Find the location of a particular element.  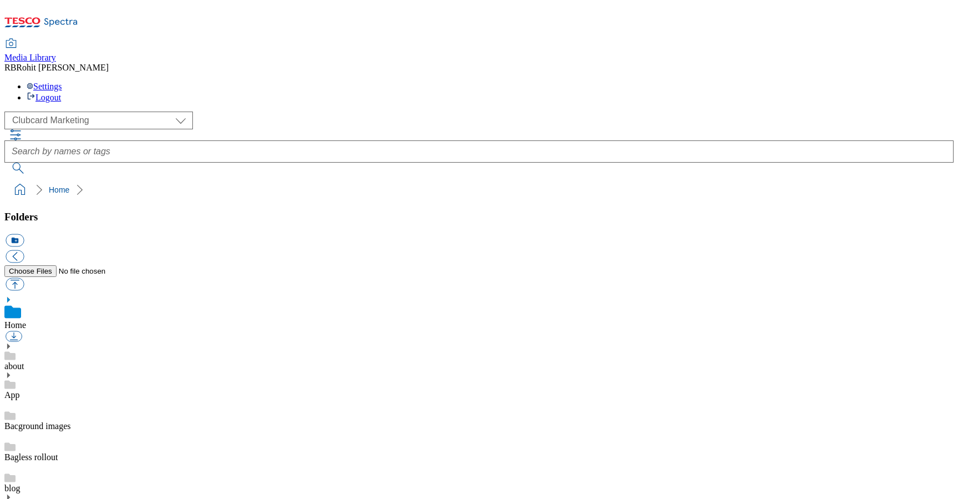

input: Search by names or tags is located at coordinates (479, 151).